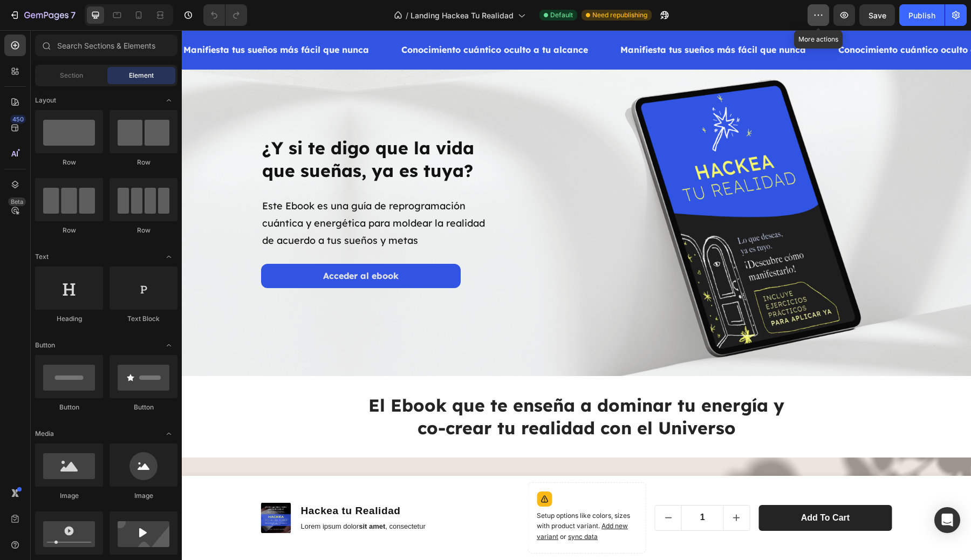 The height and width of the screenshot is (560, 971). I want to click on div: Beta, so click(16, 202).